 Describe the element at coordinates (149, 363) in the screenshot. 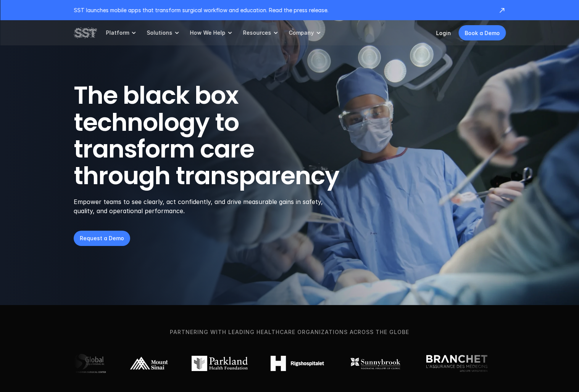

I see `img: Mount Sinai logo` at that location.